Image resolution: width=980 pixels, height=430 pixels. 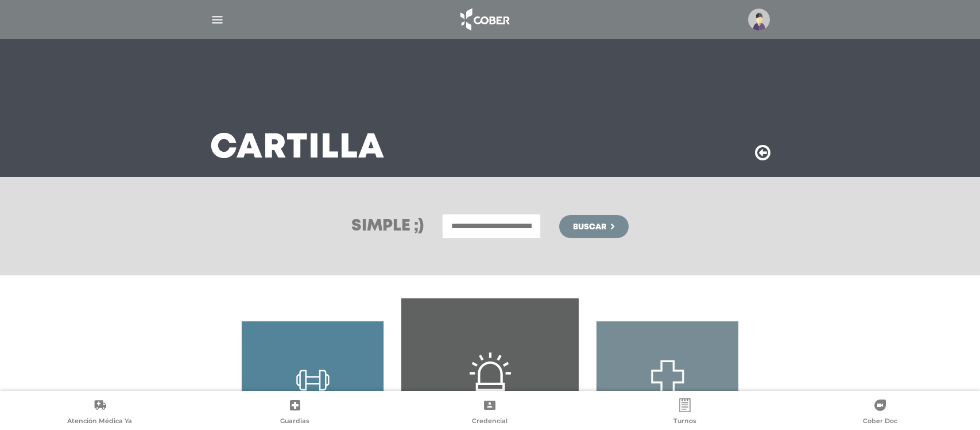 What do you see at coordinates (685, 422) in the screenshot?
I see `span: Turnos` at bounding box center [685, 422].